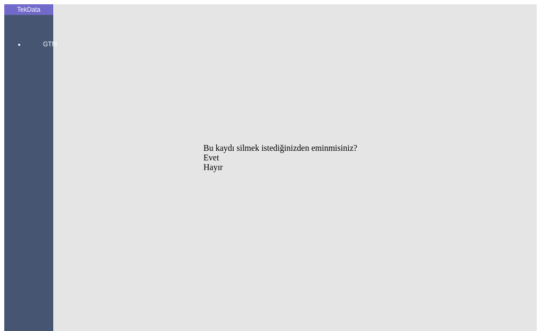  Describe the element at coordinates (280, 148) in the screenshot. I see `div: Bu kaydı silmek istediğinizden eminmisiniz?` at that location.